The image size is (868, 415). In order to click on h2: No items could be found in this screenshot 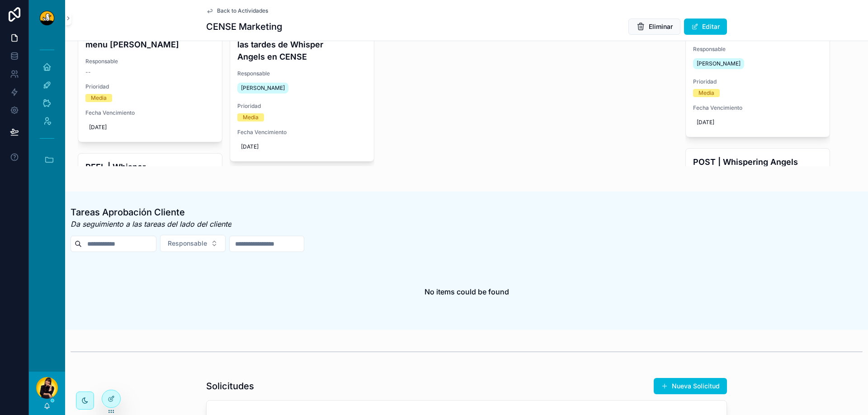, I will do `click(466, 292)`.